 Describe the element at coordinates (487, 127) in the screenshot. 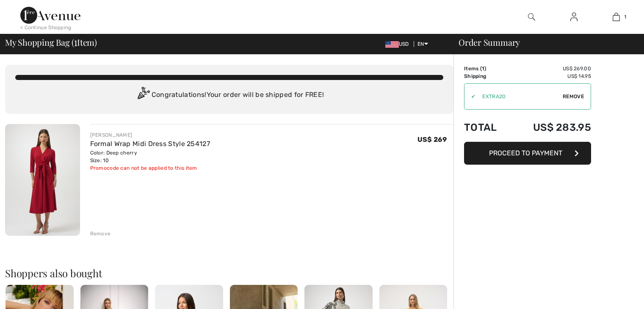

I see `td: Total` at that location.